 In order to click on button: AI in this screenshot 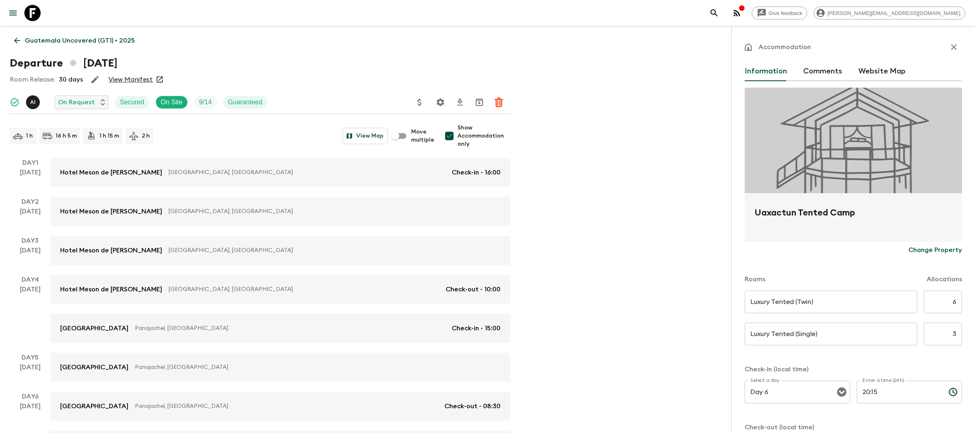, I will do `click(34, 102)`.